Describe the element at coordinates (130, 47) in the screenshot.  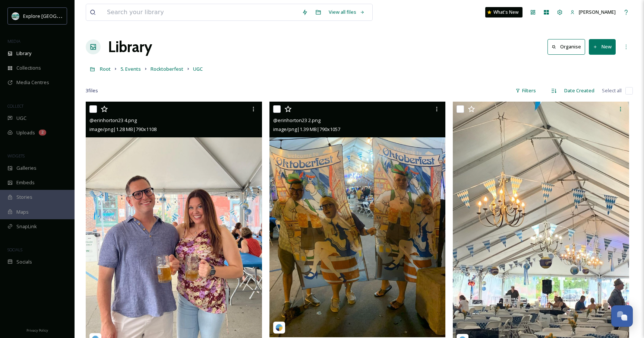
I see `a: Library` at that location.